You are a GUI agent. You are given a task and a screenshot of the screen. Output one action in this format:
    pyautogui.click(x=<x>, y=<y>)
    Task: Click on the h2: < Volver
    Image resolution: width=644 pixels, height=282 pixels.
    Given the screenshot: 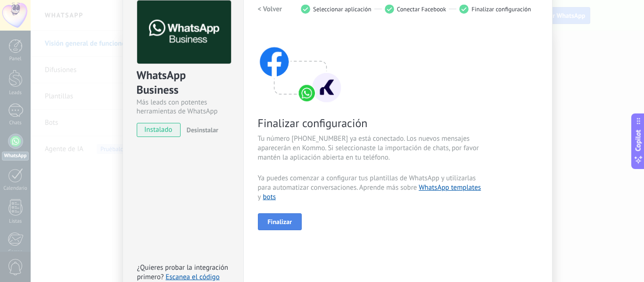 What is the action you would take?
    pyautogui.click(x=270, y=9)
    